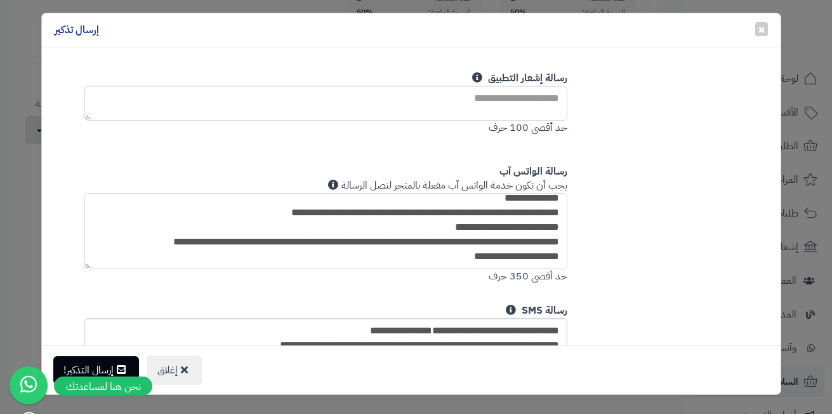  Describe the element at coordinates (527, 78) in the screenshot. I see `b: رسالة إشعار التطبيق` at that location.